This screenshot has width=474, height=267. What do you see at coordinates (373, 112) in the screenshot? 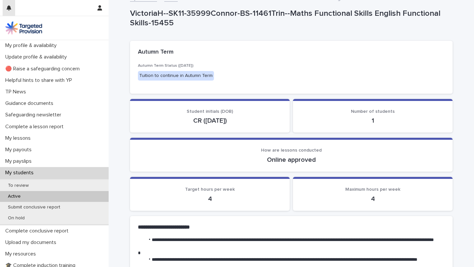
I see `span: Number of students` at bounding box center [373, 112].